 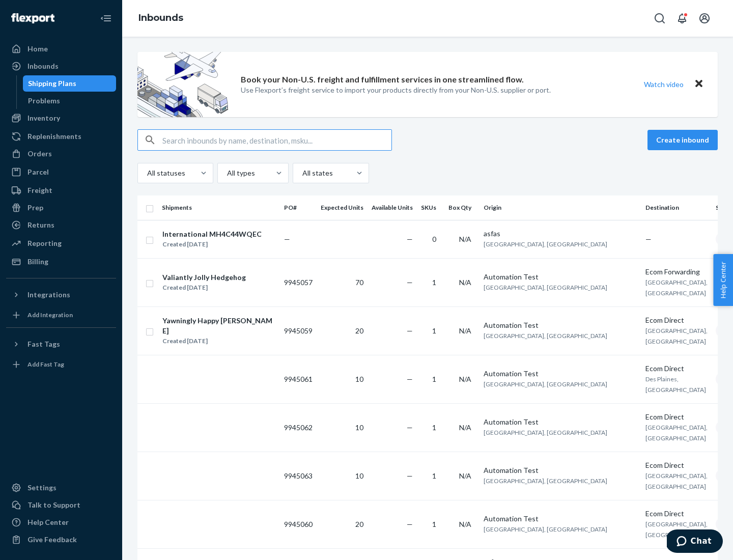 What do you see at coordinates (44, 101) in the screenshot?
I see `div: Problems` at bounding box center [44, 101].